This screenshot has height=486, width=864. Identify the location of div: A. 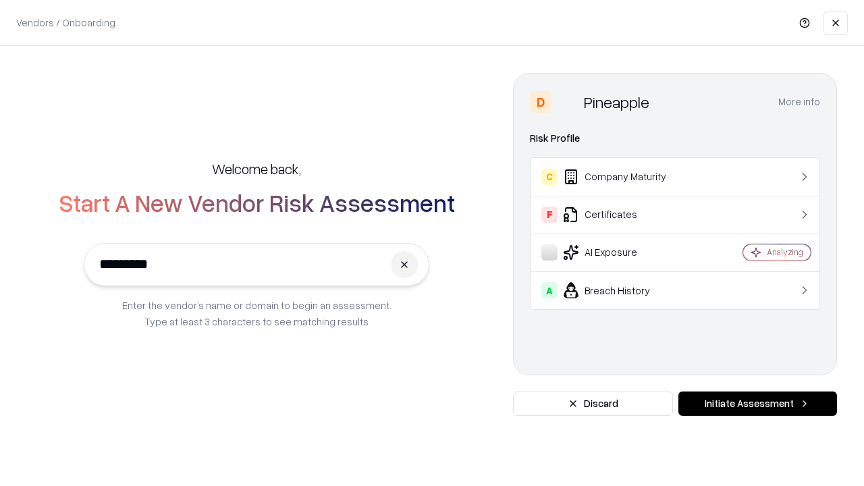
(549, 290).